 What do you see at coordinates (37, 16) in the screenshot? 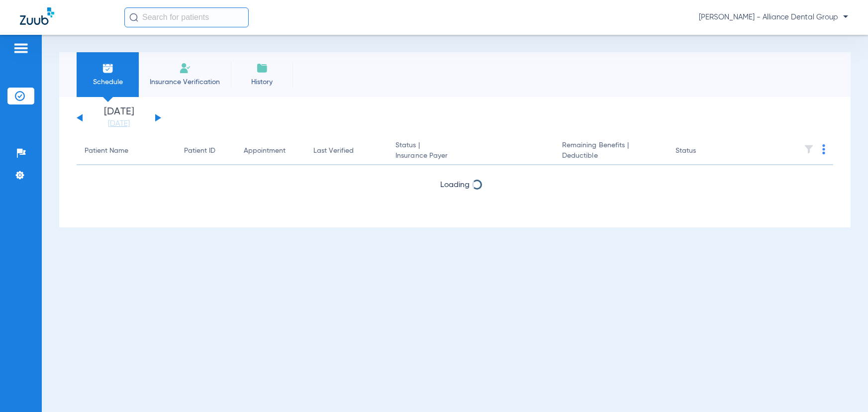
I see `img: Zuub Logo` at bounding box center [37, 16].